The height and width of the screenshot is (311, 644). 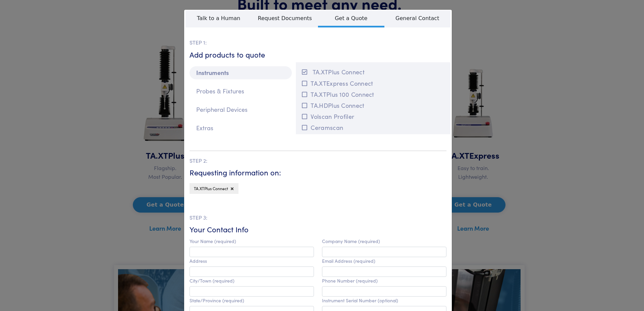 I want to click on label: Company Name (required), so click(x=351, y=241).